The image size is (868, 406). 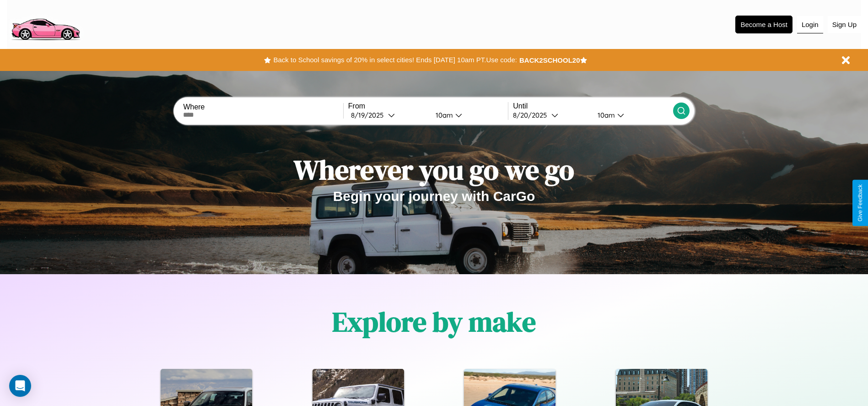 I want to click on button: Login, so click(x=810, y=25).